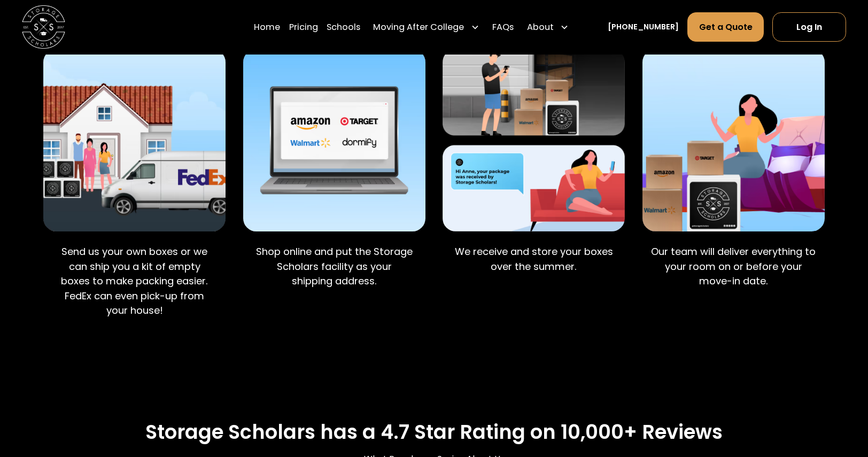  I want to click on p: We receive and store your boxes over the summer., so click(534, 258).